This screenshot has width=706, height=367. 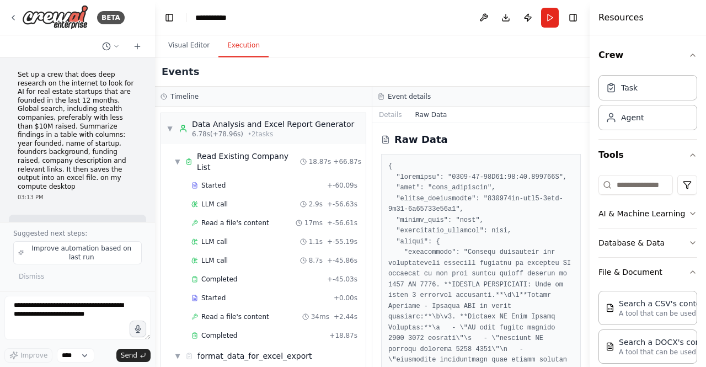 What do you see at coordinates (647, 213) in the screenshot?
I see `button: AI & Machine Learning` at bounding box center [647, 213].